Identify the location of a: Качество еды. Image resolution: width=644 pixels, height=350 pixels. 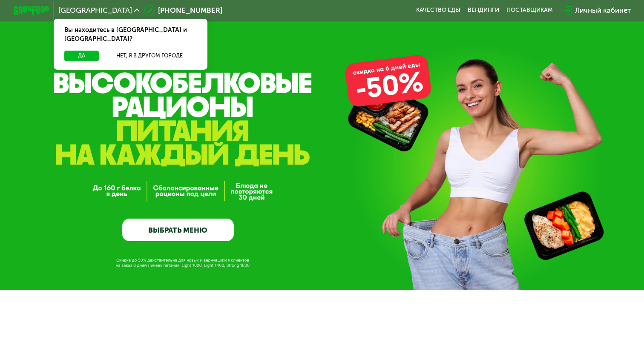
(438, 10).